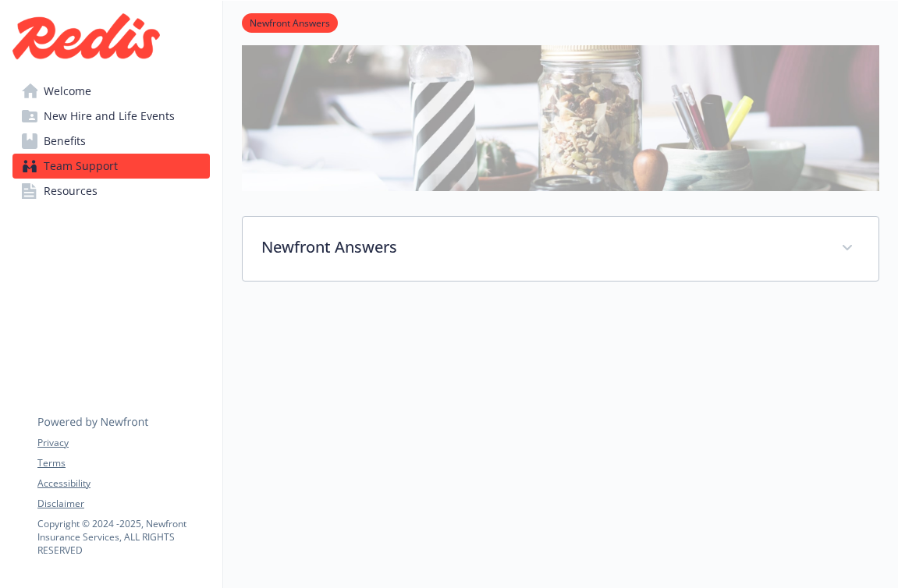 The width and height of the screenshot is (898, 588). I want to click on a: New Hire and Life Events, so click(110, 116).